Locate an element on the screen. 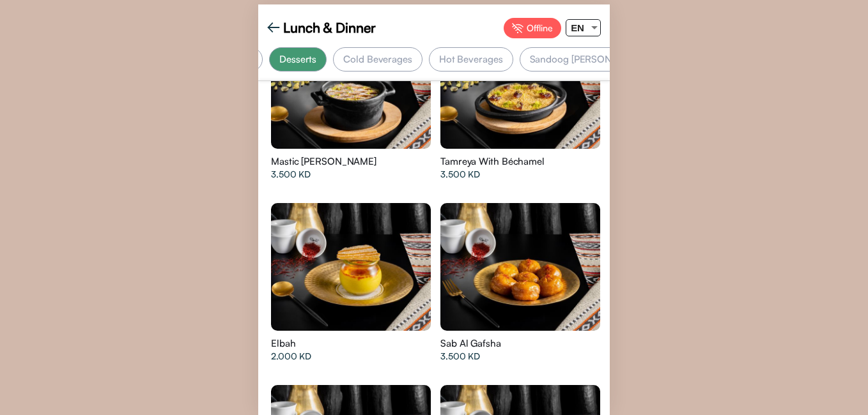 This screenshot has height=415, width=868. div: Cold Beverages is located at coordinates (378, 59).